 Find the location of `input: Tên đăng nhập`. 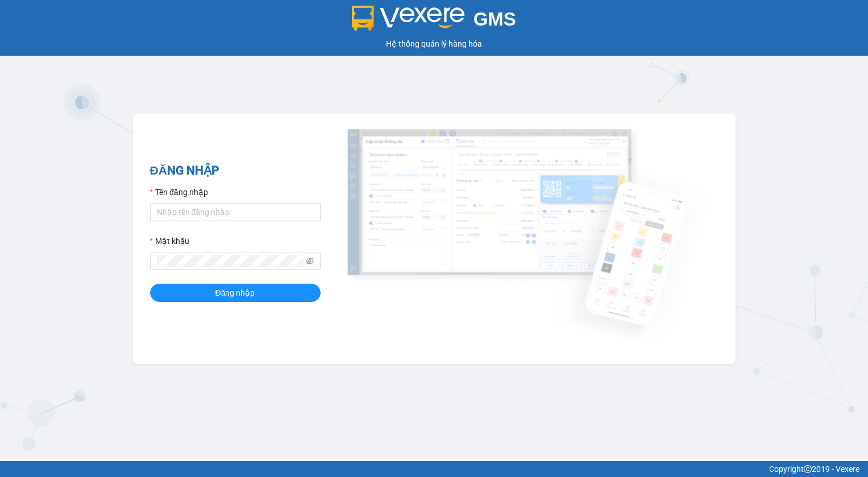

input: Tên đăng nhập is located at coordinates (235, 212).